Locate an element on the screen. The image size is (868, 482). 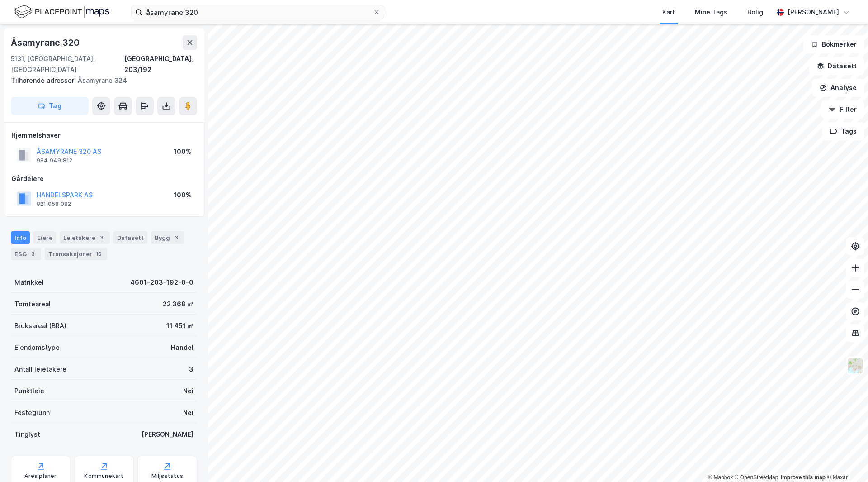
div: Miljøstatus is located at coordinates (168, 476).